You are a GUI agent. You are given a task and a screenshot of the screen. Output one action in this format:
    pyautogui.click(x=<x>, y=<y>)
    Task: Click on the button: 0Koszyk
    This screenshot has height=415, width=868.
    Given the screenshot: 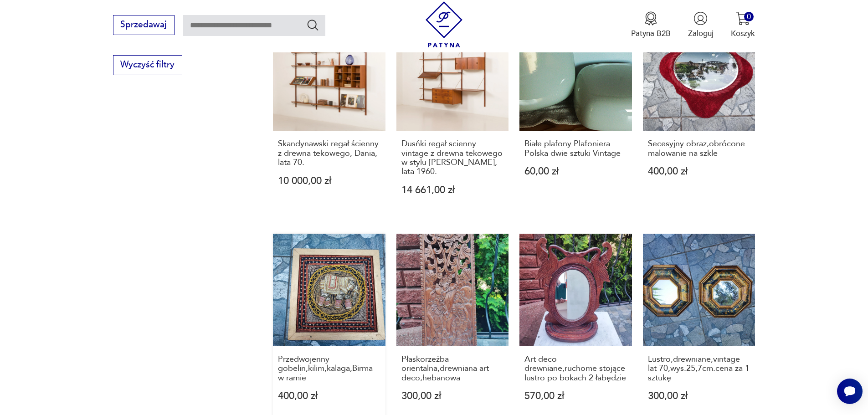 What is the action you would take?
    pyautogui.click(x=743, y=25)
    